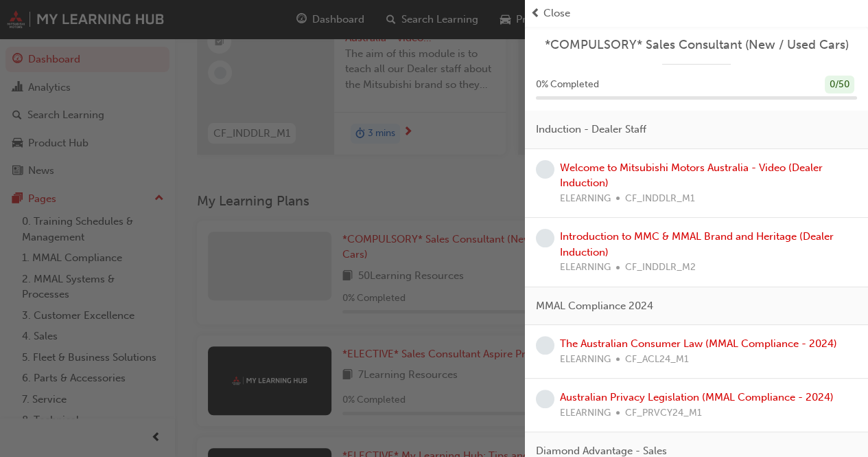  What do you see at coordinates (660, 267) in the screenshot?
I see `span: CF_INDDLR_M2` at bounding box center [660, 267].